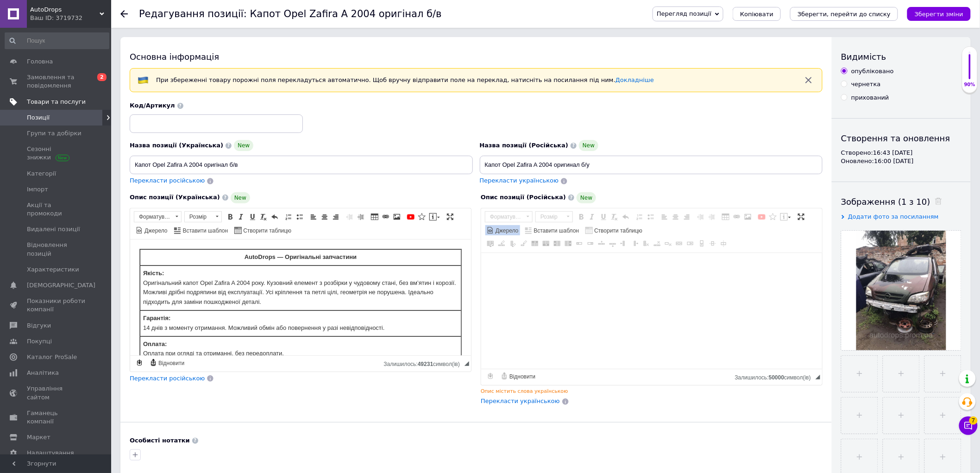 The image size is (980, 473). I want to click on a: Видалити стовпчик, so click(646, 244).